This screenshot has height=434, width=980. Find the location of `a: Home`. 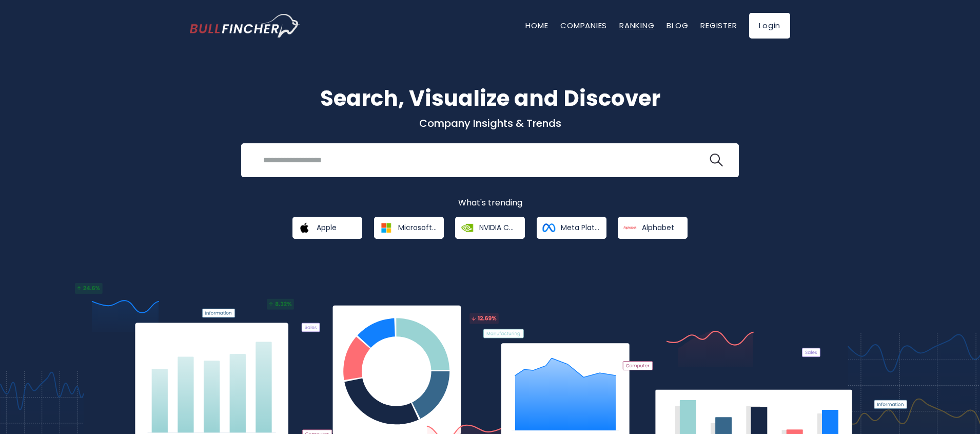

a: Home is located at coordinates (537, 25).